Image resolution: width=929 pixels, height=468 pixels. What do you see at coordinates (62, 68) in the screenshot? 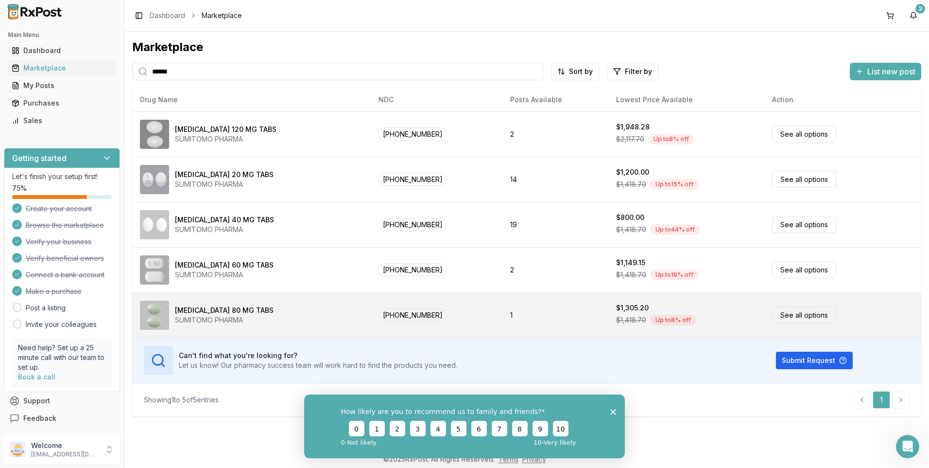
I see `a: Marketplace` at bounding box center [62, 68].